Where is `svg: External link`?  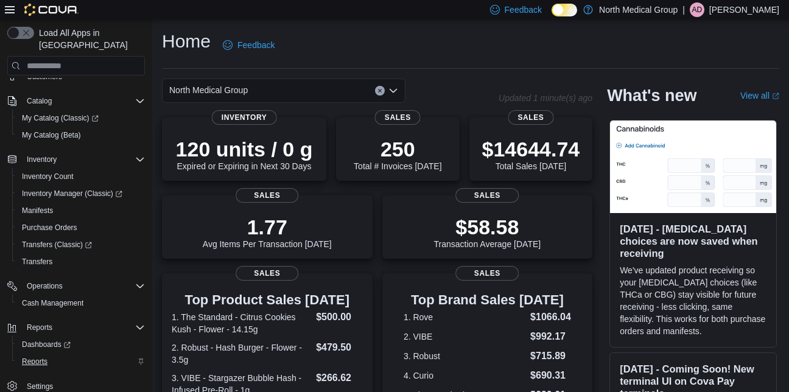 svg: External link is located at coordinates (775, 96).